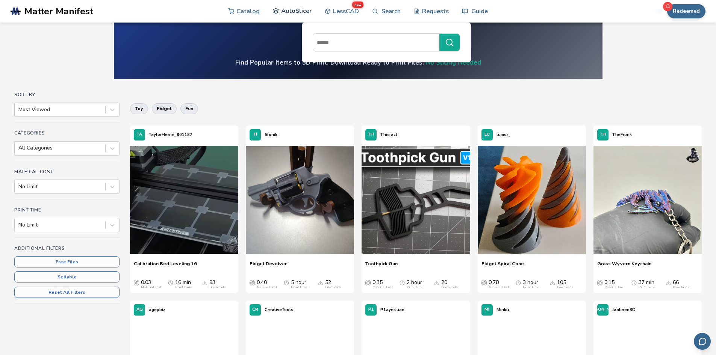 This screenshot has height=355, width=716. What do you see at coordinates (565, 284) in the screenshot?
I see `div: 105` at bounding box center [565, 284].